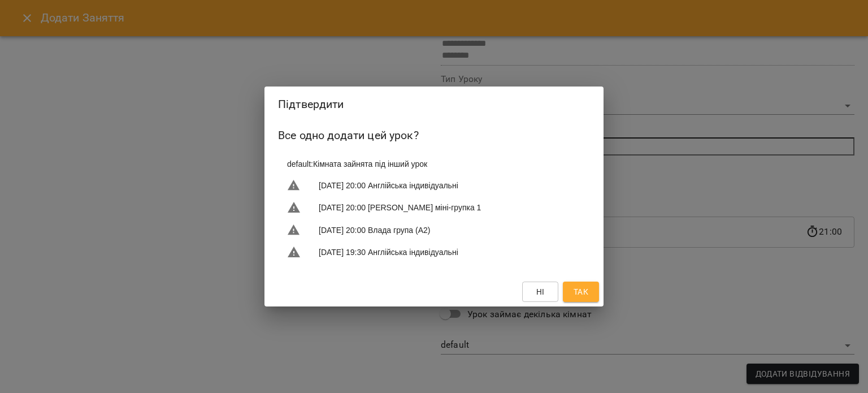 The image size is (868, 393). Describe the element at coordinates (540, 292) in the screenshot. I see `span: Ні` at that location.